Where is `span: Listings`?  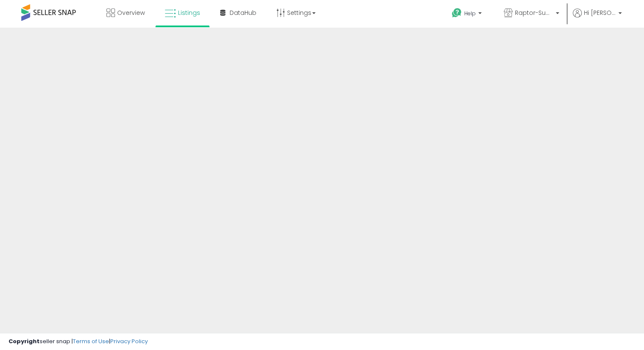
span: Listings is located at coordinates (189, 13).